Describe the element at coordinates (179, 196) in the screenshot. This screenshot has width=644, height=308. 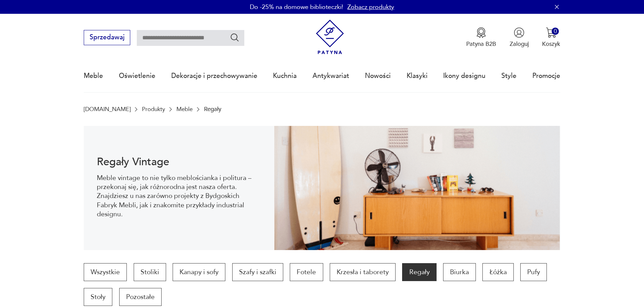
I see `p: Meble vintage to nie tylko meblościanka i politura – przekonaj się, jak różnorodna jest nasza ofe...` at that location.